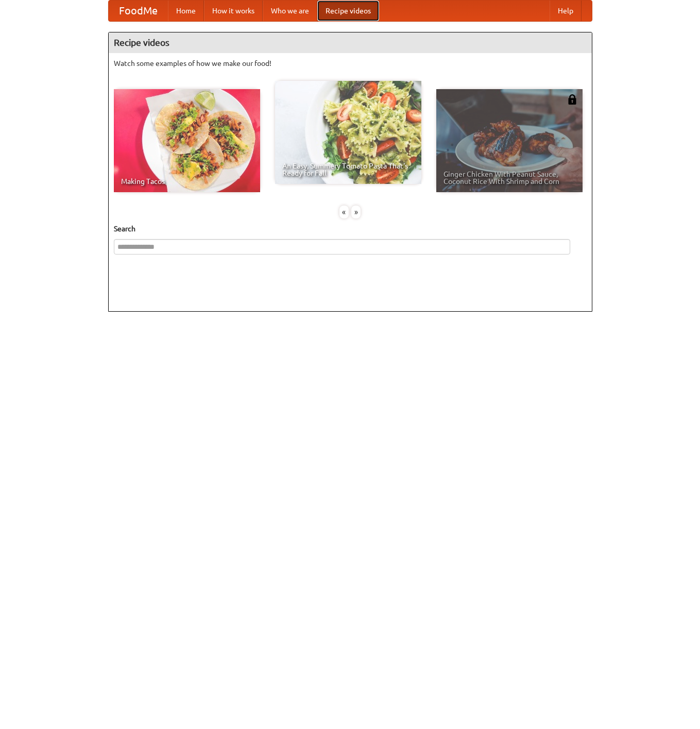  I want to click on a: How it works, so click(233, 11).